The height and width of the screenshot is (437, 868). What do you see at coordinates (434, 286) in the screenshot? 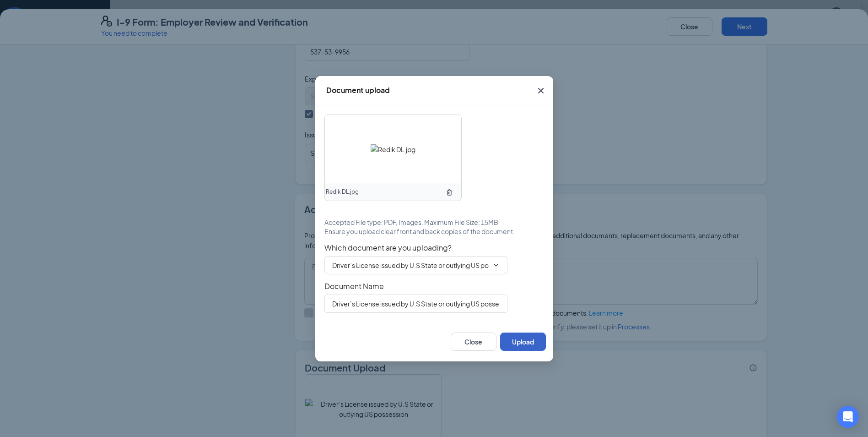
I see `span: Document Name` at bounding box center [434, 286].